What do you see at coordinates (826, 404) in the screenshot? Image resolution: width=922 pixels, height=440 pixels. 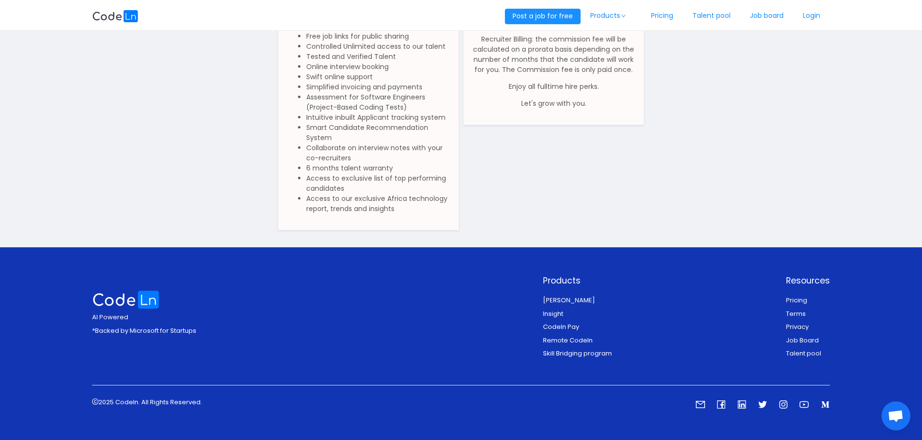 I see `i: icon: medium` at bounding box center [826, 404].